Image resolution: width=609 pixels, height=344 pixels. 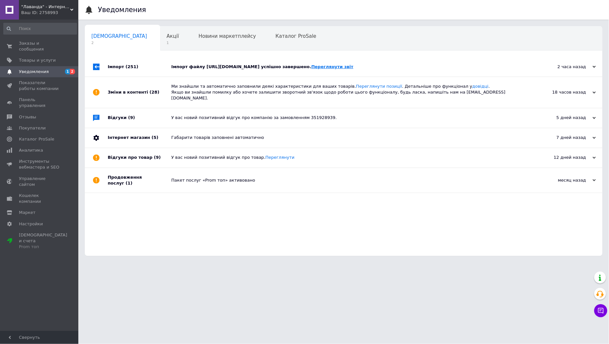 I want to click on div: Prom топ, so click(x=43, y=247).